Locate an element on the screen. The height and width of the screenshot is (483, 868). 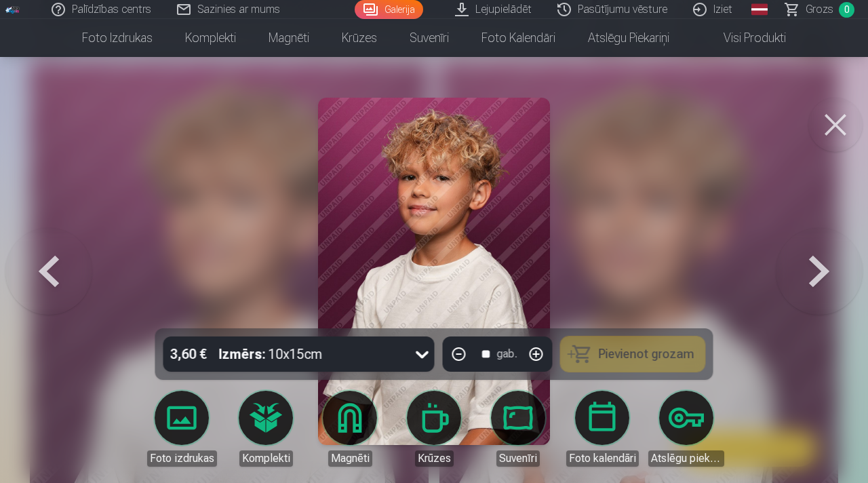
div: 10x15cm is located at coordinates (271, 354).